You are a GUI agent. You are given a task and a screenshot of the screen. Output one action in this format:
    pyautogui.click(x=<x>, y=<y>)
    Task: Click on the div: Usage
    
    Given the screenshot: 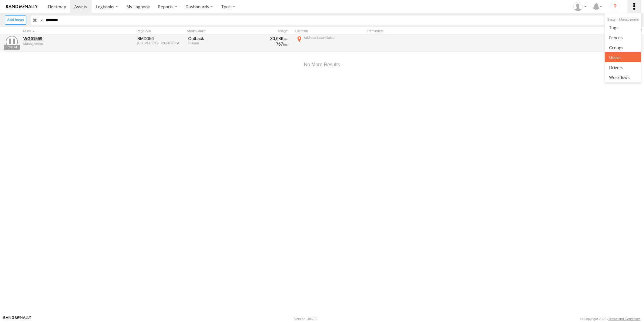 What is the action you would take?
    pyautogui.click(x=269, y=31)
    